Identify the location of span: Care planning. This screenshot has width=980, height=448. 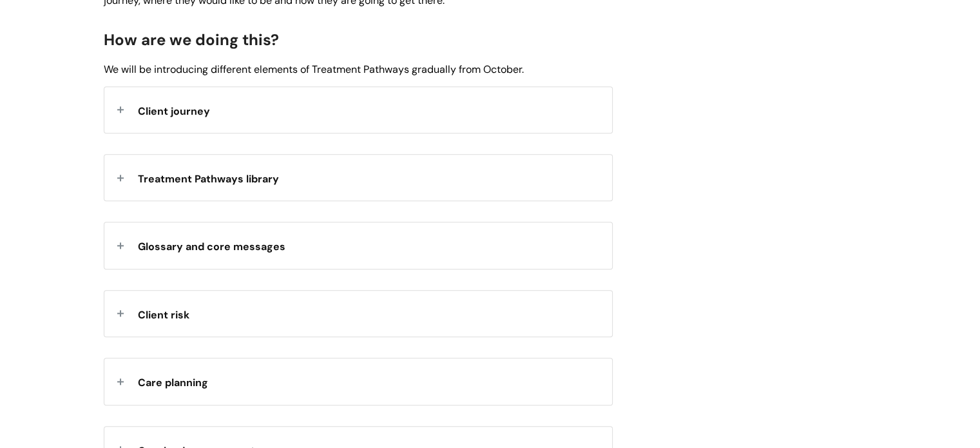
(173, 382).